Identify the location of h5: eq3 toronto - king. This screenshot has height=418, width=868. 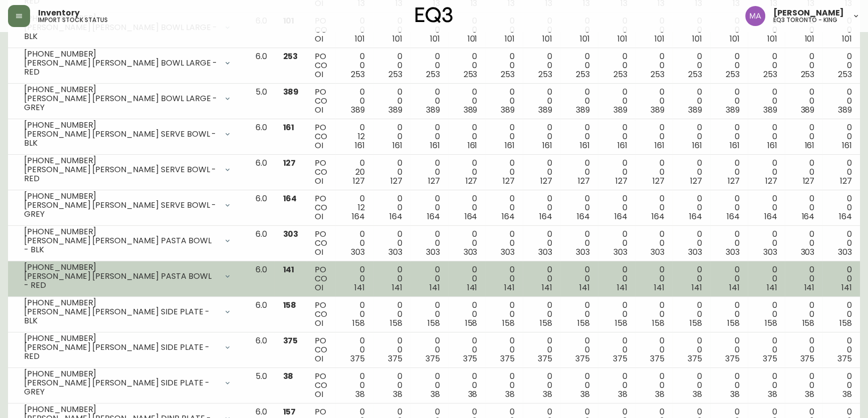
(805, 20).